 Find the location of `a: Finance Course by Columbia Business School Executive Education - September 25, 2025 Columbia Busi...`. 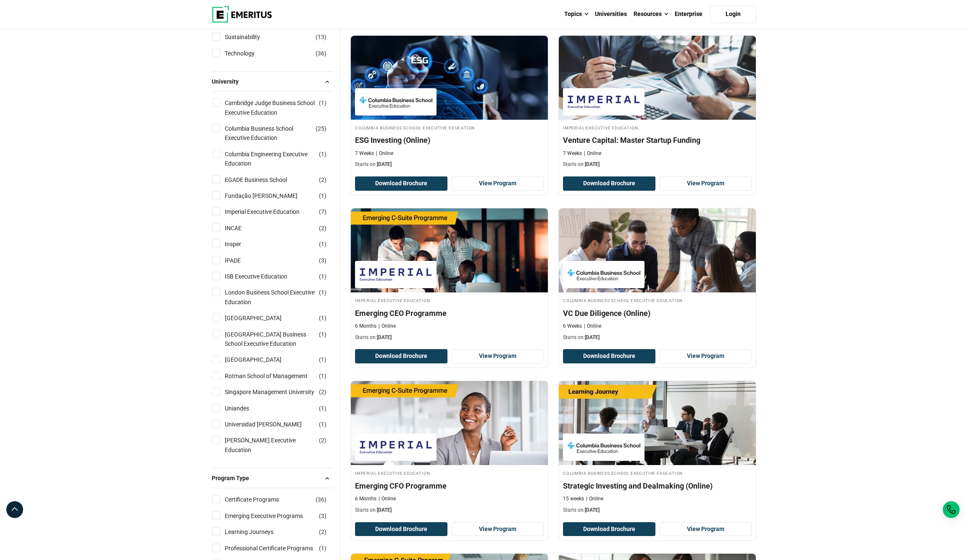

a: Finance Course by Columbia Business School Executive Education - September 25, 2025 Columbia Busi... is located at coordinates (657, 277).